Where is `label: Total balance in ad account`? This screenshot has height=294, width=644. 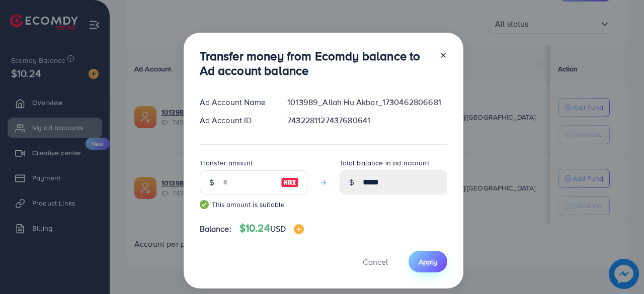
label: Total balance in ad account is located at coordinates (385, 163).